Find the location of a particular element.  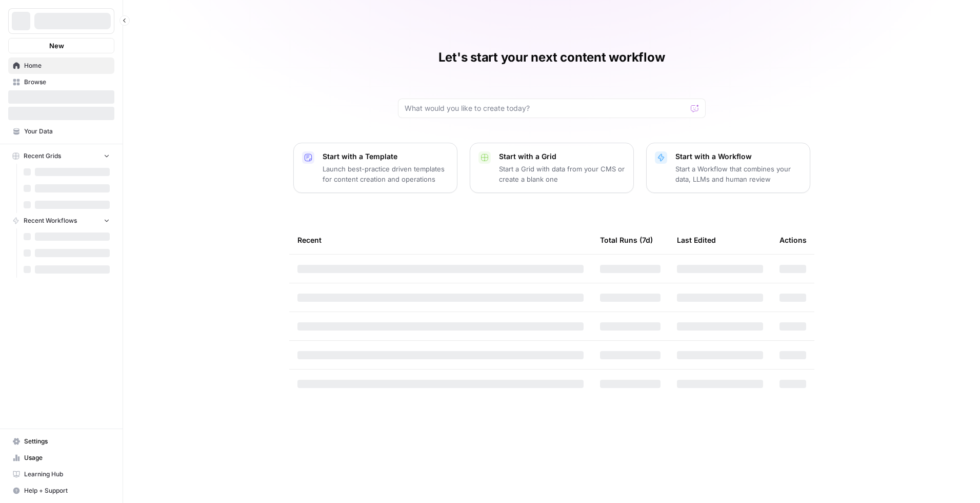

span: Settings is located at coordinates (67, 441).